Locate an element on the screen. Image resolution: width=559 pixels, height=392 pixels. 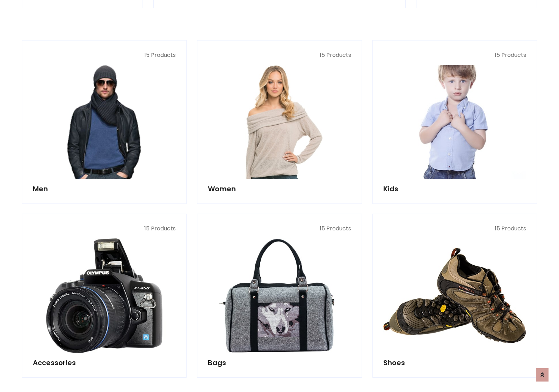
h5: Kids is located at coordinates (454, 189).